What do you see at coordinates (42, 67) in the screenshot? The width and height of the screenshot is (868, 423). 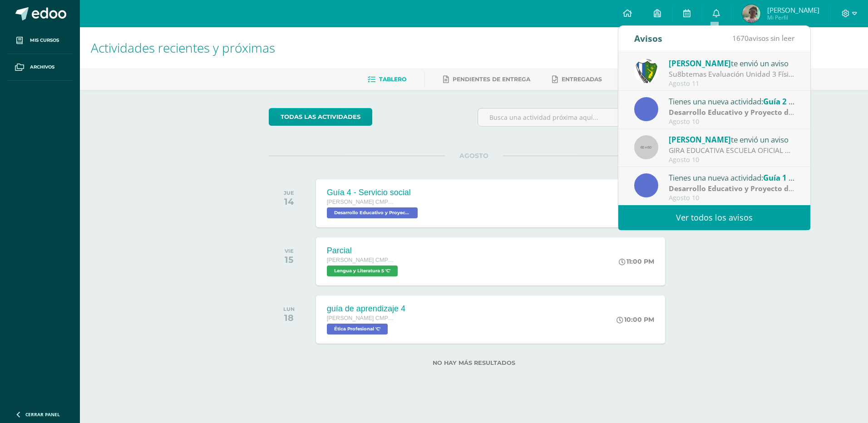 I see `span: Archivos` at bounding box center [42, 67].